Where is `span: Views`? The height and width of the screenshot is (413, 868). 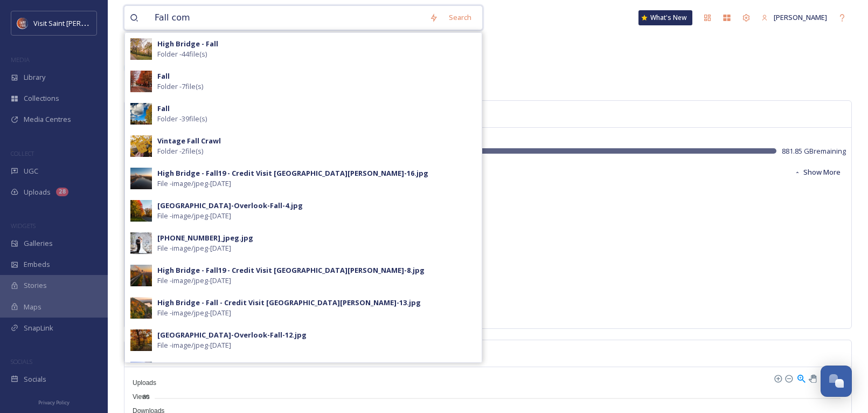
span: Views is located at coordinates (137, 397).